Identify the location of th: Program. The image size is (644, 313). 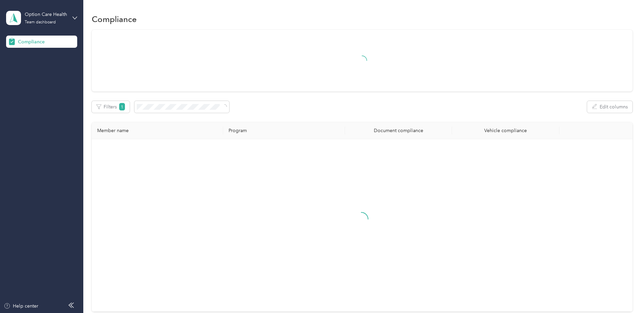
(284, 131).